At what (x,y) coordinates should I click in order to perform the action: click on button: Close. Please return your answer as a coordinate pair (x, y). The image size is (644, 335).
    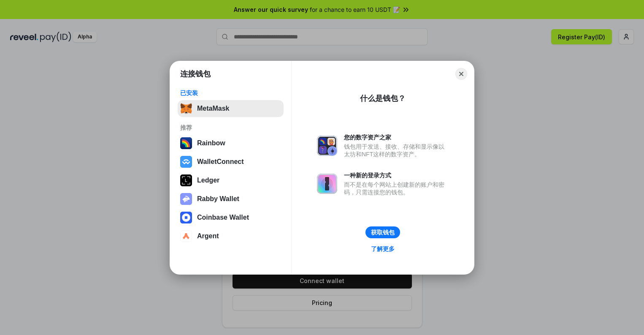
    Looking at the image, I should click on (461, 74).